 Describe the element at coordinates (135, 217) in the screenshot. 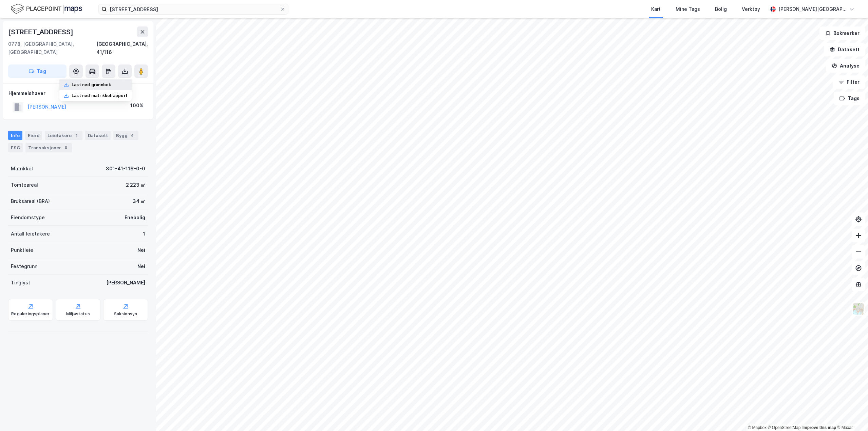

I see `div: Enebolig` at that location.